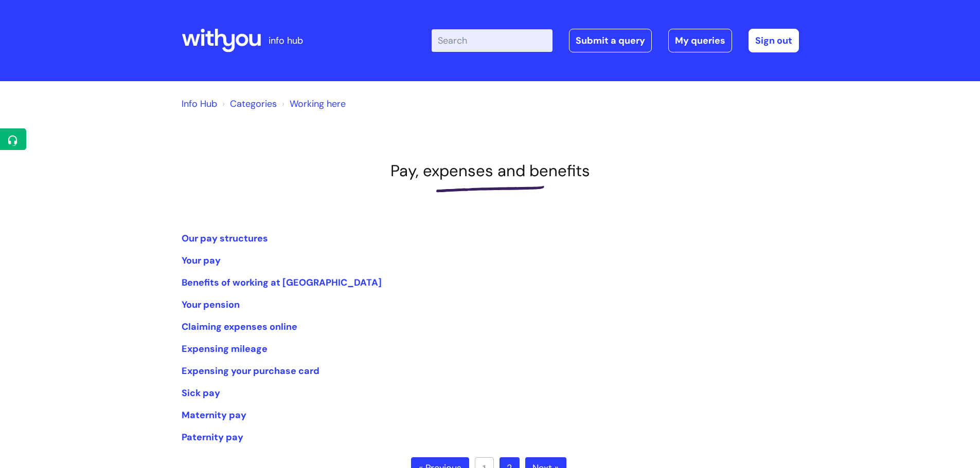 The height and width of the screenshot is (468, 980). What do you see at coordinates (286, 40) in the screenshot?
I see `p: info hub` at bounding box center [286, 40].